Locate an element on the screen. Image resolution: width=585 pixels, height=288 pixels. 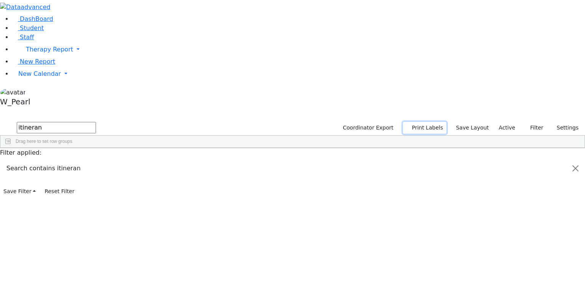
span: Staff is located at coordinates (27, 37).